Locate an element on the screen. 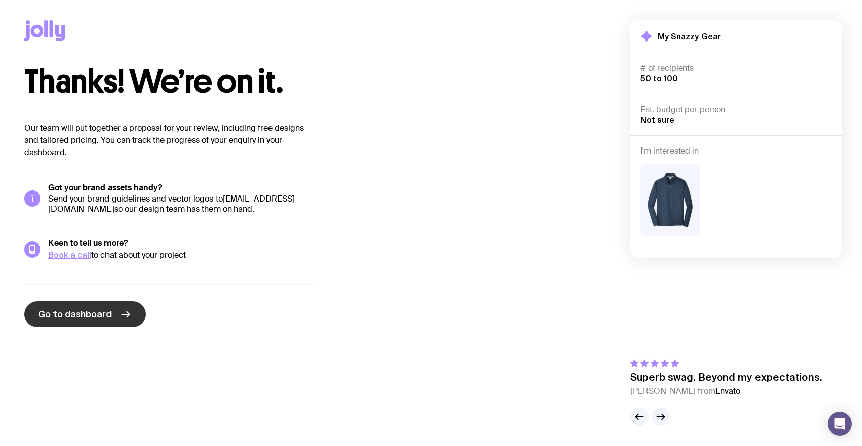 This screenshot has width=862, height=446. h4: Est. budget per person is located at coordinates (736, 110).